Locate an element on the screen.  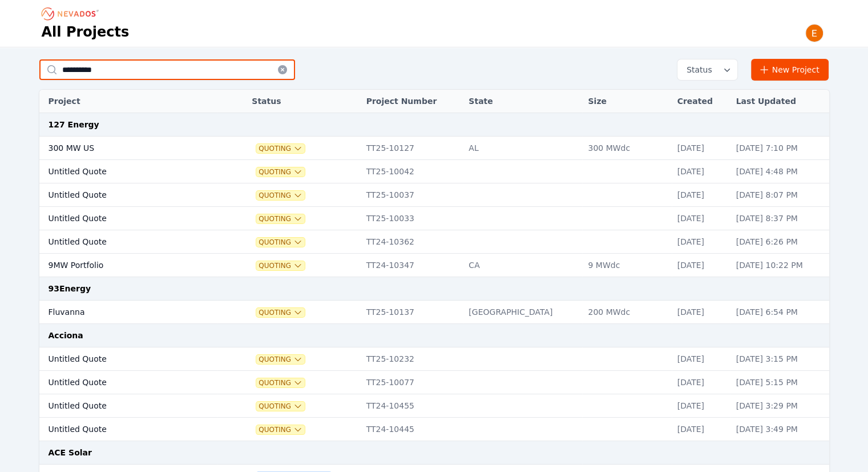
td: 93Energy is located at coordinates (434, 288).